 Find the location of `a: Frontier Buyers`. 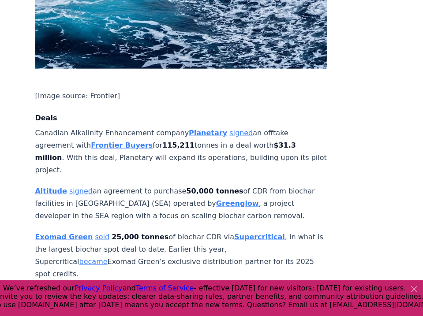

a: Frontier Buyers is located at coordinates (122, 145).